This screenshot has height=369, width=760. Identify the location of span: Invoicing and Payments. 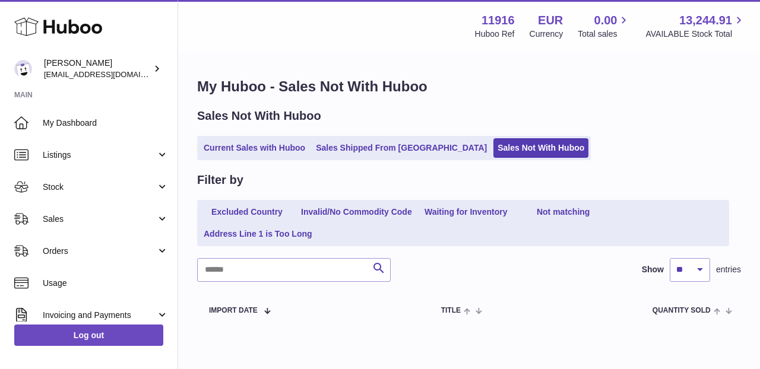
(99, 315).